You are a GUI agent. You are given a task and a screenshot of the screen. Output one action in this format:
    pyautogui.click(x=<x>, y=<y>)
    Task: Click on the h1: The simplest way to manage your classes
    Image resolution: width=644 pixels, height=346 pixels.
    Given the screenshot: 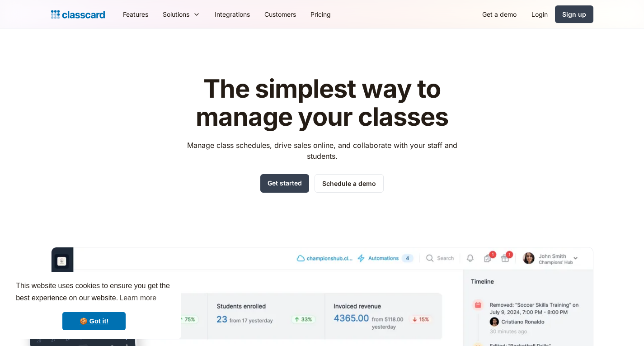 What is the action you would take?
    pyautogui.click(x=322, y=103)
    